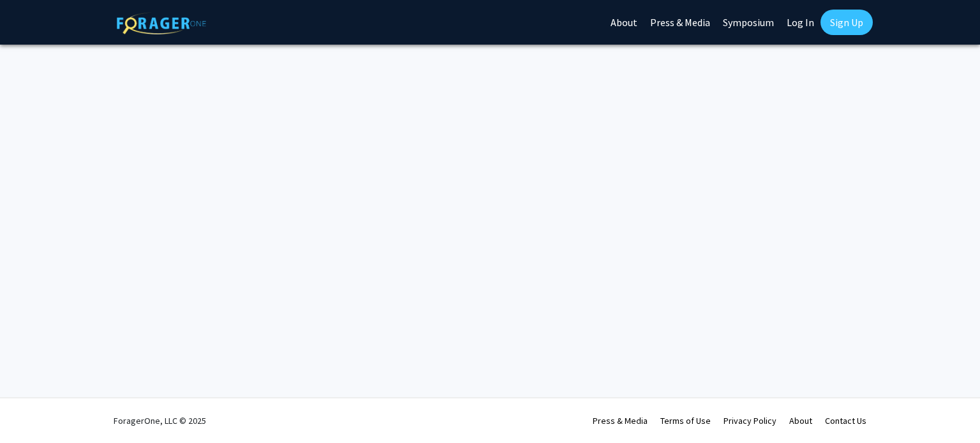 The image size is (980, 443). Describe the element at coordinates (162, 23) in the screenshot. I see `img: ForagerOne Logo` at that location.